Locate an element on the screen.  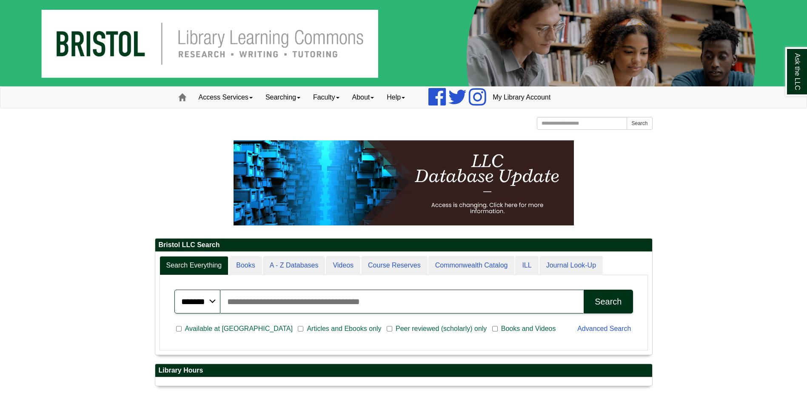
a: Books is located at coordinates (245, 265).